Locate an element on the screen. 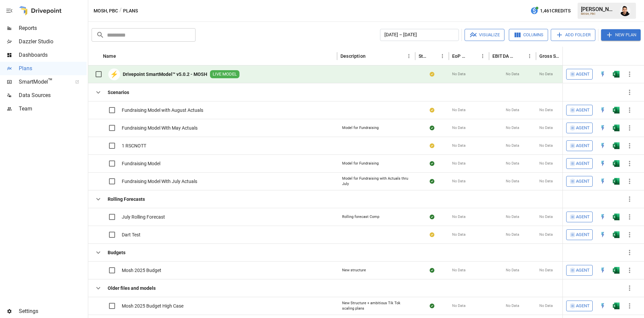  span: ™ is located at coordinates (51, 81).